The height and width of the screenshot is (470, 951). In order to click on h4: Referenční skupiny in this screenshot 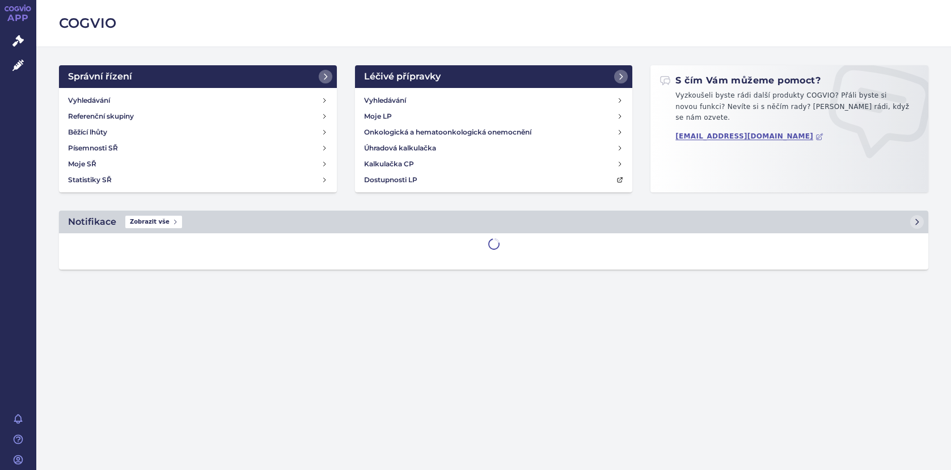, I will do `click(101, 116)`.